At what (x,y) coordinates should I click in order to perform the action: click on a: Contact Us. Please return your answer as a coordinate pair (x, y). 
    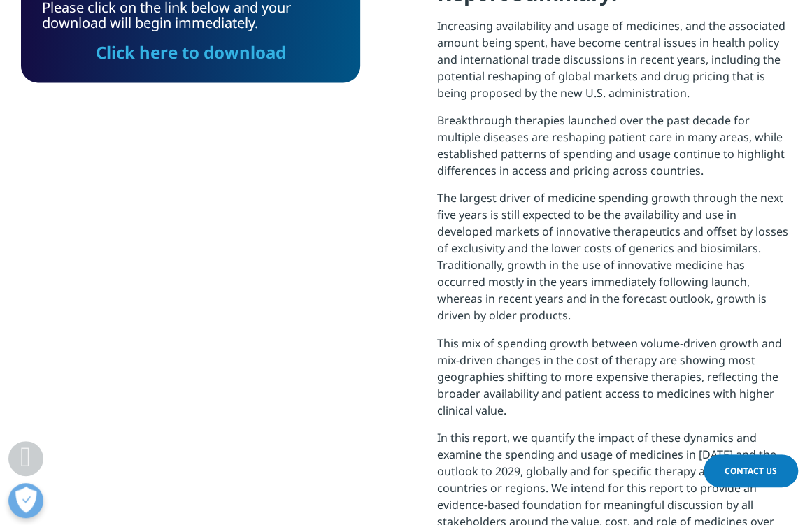
    Looking at the image, I should click on (750, 471).